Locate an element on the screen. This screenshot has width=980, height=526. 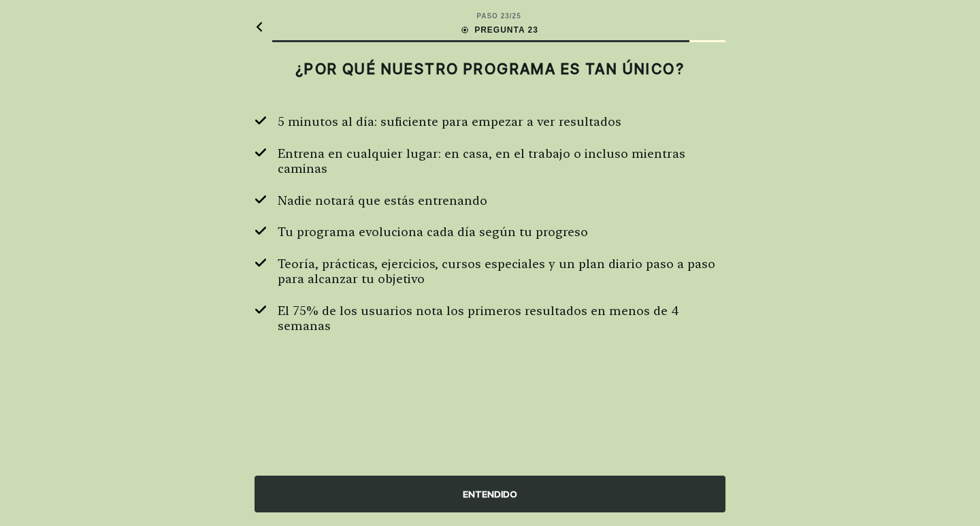
div: PASO 23 / 25 is located at coordinates (499, 16).